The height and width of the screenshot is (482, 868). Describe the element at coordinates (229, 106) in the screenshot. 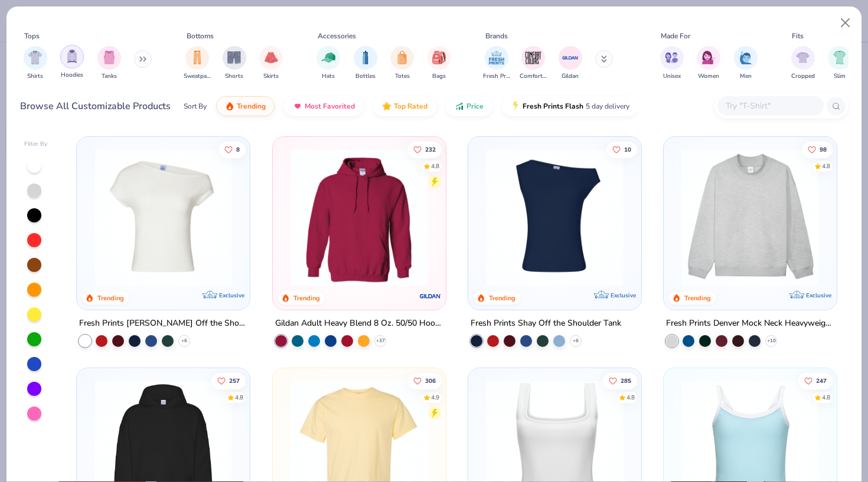

I see `img: trending.gif` at that location.